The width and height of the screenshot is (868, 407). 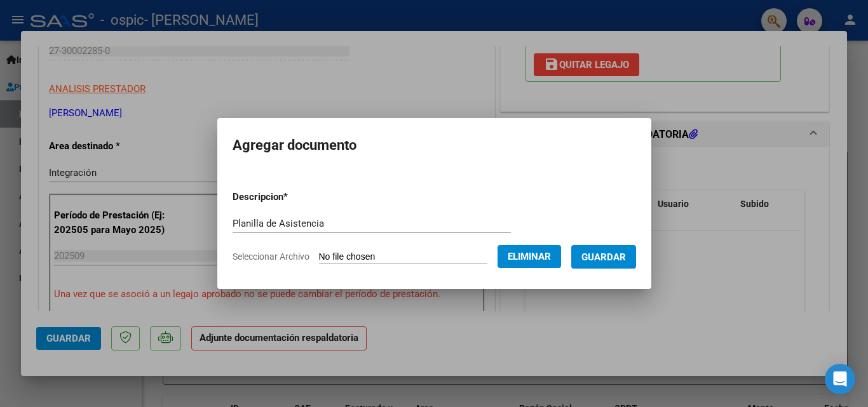 I want to click on span: Seleccionar Archivo, so click(x=271, y=257).